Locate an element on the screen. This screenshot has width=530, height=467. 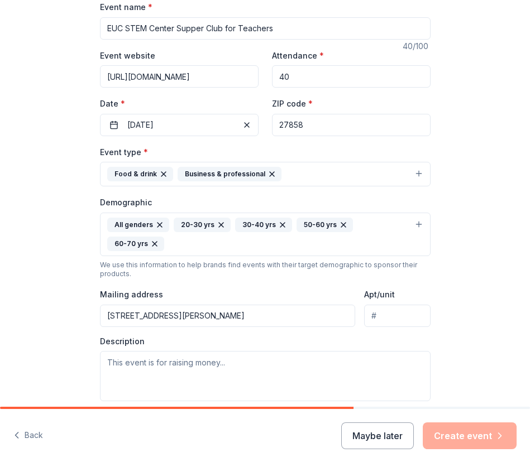
label: Event name is located at coordinates (126, 7).